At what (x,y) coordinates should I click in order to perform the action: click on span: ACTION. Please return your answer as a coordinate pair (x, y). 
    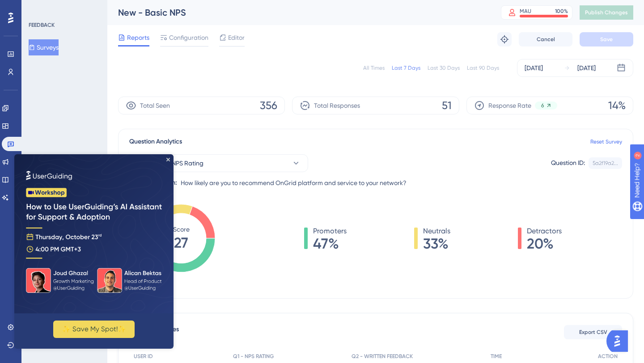
    Looking at the image, I should click on (608, 356).